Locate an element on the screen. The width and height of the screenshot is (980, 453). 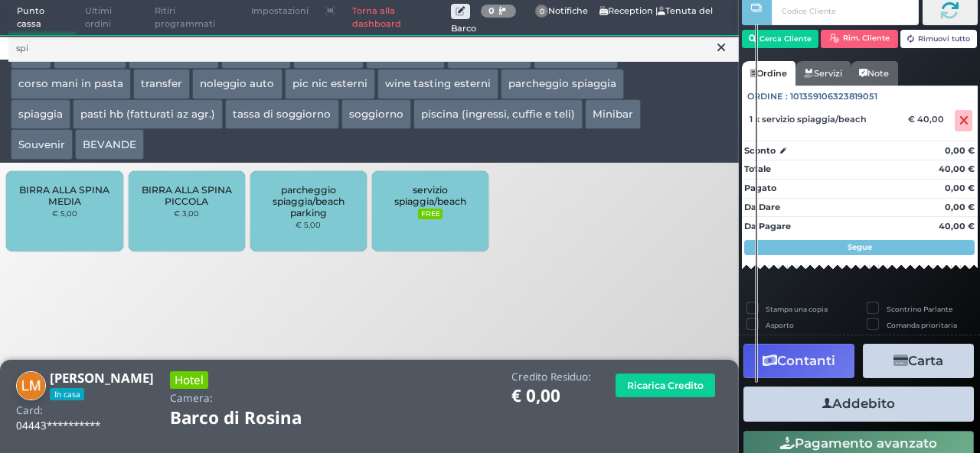
button: Rimuovi tutto is located at coordinates (939, 39).